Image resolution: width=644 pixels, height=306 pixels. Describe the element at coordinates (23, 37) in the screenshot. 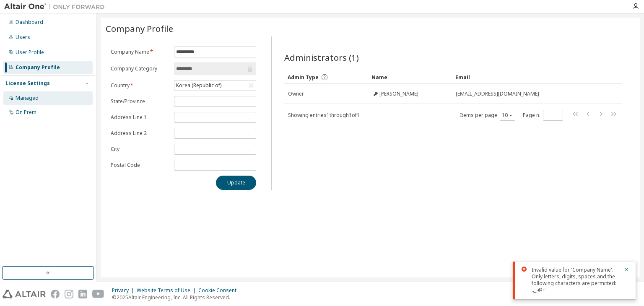

I see `div: Users` at that location.